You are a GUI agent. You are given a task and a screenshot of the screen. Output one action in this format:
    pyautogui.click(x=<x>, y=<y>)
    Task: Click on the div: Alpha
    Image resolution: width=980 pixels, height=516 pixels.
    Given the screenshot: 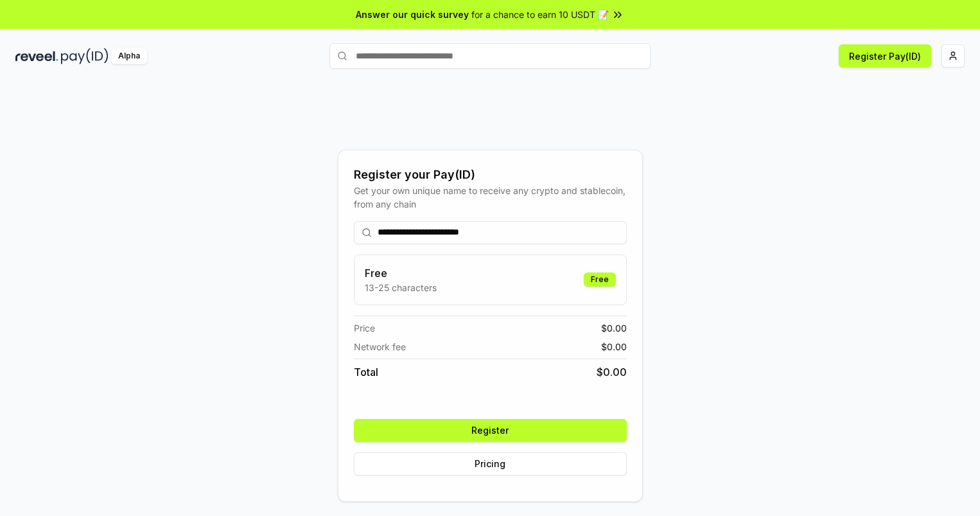 What is the action you would take?
    pyautogui.click(x=129, y=56)
    